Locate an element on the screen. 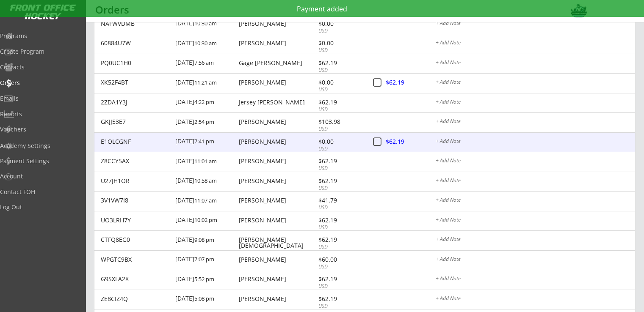 Image resolution: width=644 pixels, height=312 pixels. font: 11:01 am is located at coordinates (206, 161).